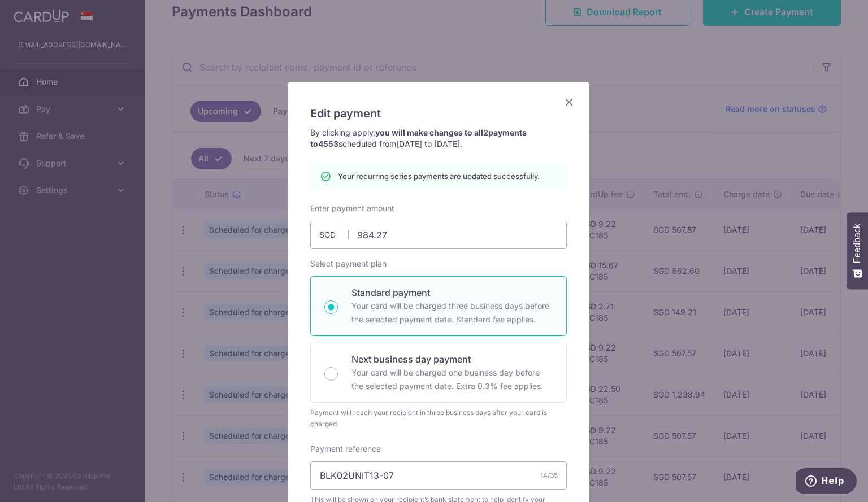 This screenshot has width=868, height=502. Describe the element at coordinates (438, 235) in the screenshot. I see `input: 0.00` at that location.